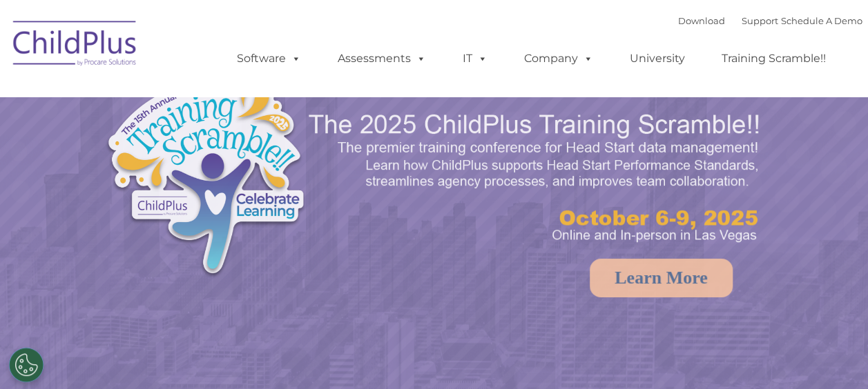  Describe the element at coordinates (382, 59) in the screenshot. I see `a: Assessments` at that location.